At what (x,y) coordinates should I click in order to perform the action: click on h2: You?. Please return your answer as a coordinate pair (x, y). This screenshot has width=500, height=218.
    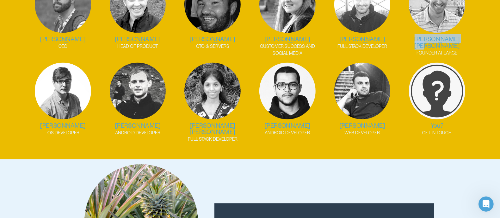
    Looking at the image, I should click on (437, 125).